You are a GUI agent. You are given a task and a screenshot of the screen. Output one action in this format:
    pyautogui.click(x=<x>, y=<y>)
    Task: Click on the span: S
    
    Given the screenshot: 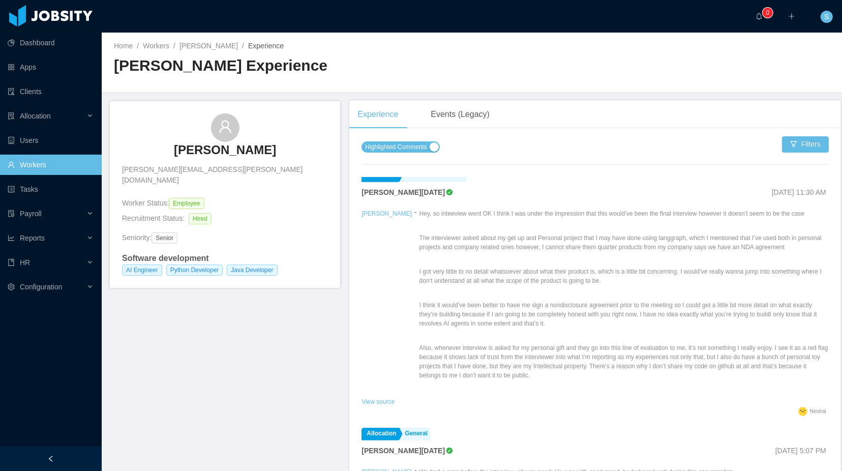 What is the action you would take?
    pyautogui.click(x=826, y=17)
    